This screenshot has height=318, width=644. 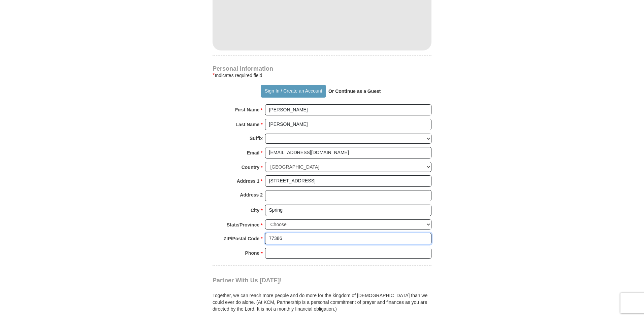 What do you see at coordinates (248, 181) in the screenshot?
I see `strong: Address 1` at bounding box center [248, 181].